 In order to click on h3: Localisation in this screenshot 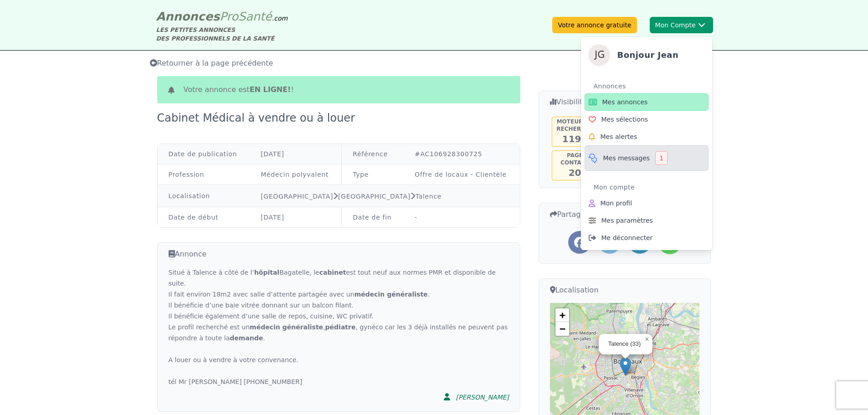, I will do `click(625, 290)`.